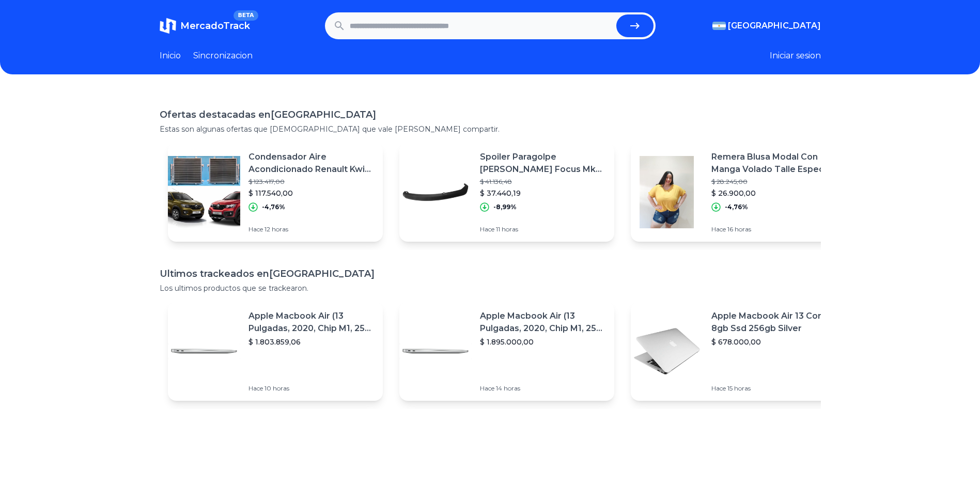 The width and height of the screenshot is (980, 485). Describe the element at coordinates (774, 389) in the screenshot. I see `p: Hace 15 horas` at that location.